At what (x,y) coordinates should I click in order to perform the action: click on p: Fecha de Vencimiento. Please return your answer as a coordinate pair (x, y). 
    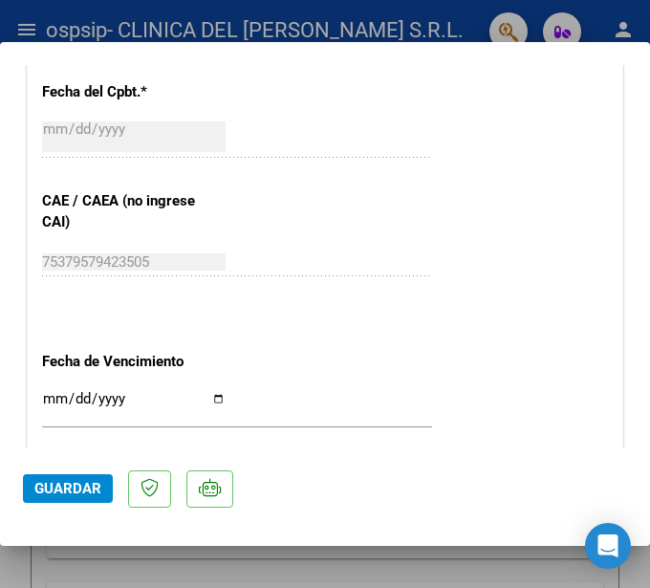
    Looking at the image, I should click on (127, 361).